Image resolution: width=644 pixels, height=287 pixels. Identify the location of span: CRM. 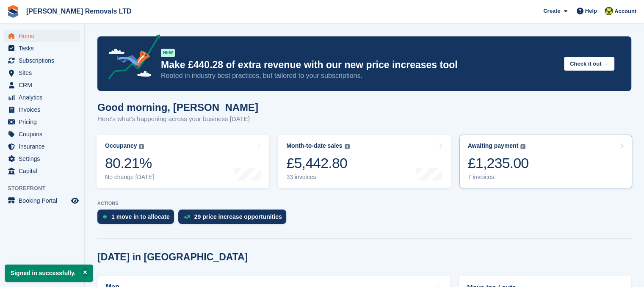
(44, 85).